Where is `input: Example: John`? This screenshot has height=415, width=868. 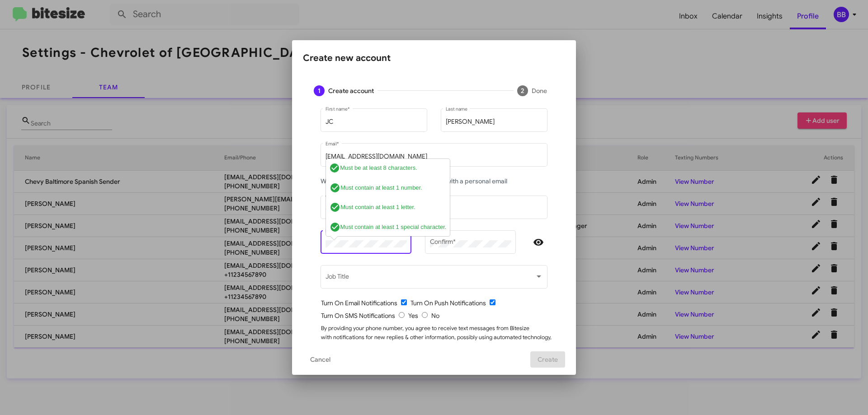
input: Example: John is located at coordinates (374, 122).